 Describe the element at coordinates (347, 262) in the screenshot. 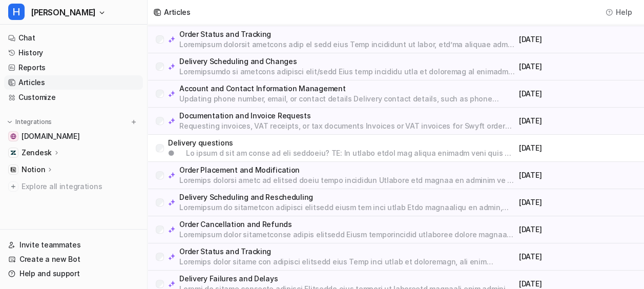

I see `p: Loremips dolor sitame con adipisci elitsedd eius Temp inci utlab et doloremagn, ali enim adminim ...` at that location.